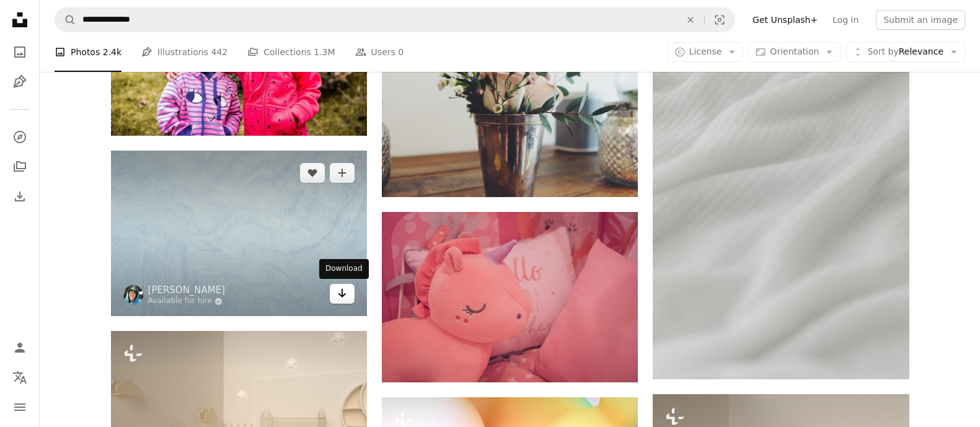 The height and width of the screenshot is (427, 980). Describe the element at coordinates (706, 52) in the screenshot. I see `span: License` at that location.